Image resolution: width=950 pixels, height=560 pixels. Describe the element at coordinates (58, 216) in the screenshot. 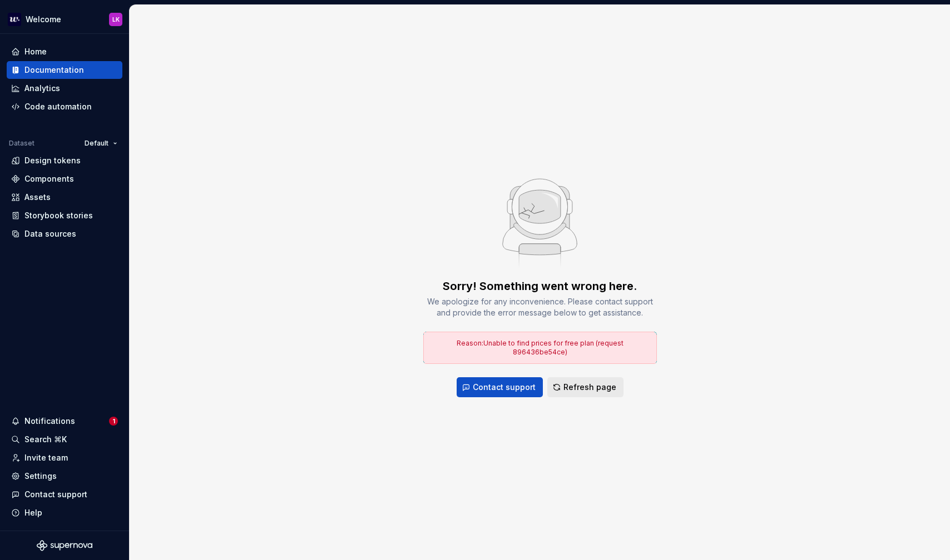

I see `div: Storybook stories` at that location.